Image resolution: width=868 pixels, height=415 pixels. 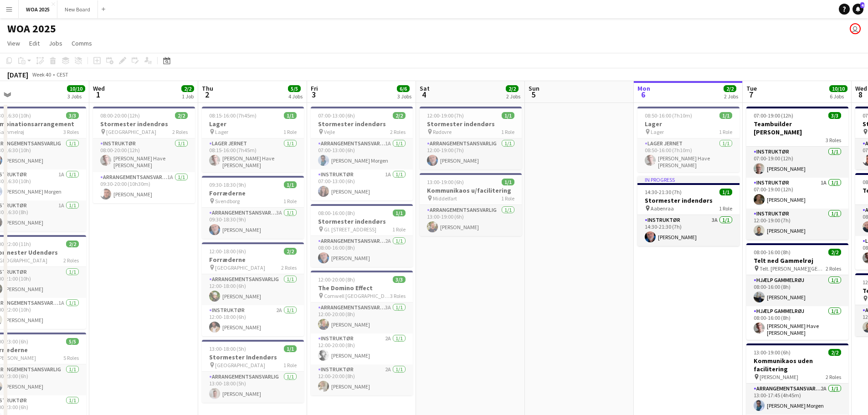 What do you see at coordinates (31, 29) in the screenshot?
I see `h1: WOA 2025` at bounding box center [31, 29].